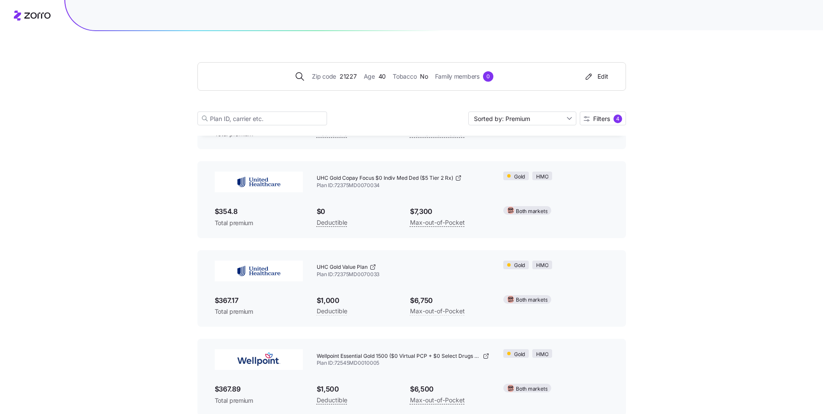  What do you see at coordinates (457, 76) in the screenshot?
I see `span: Family members` at bounding box center [457, 76].